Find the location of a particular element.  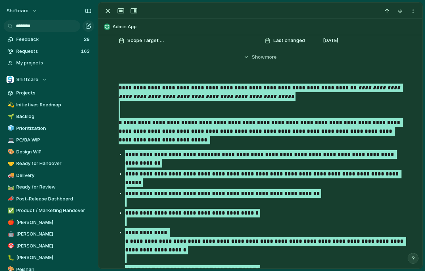

a: 🎨Design WIP is located at coordinates (49, 152).